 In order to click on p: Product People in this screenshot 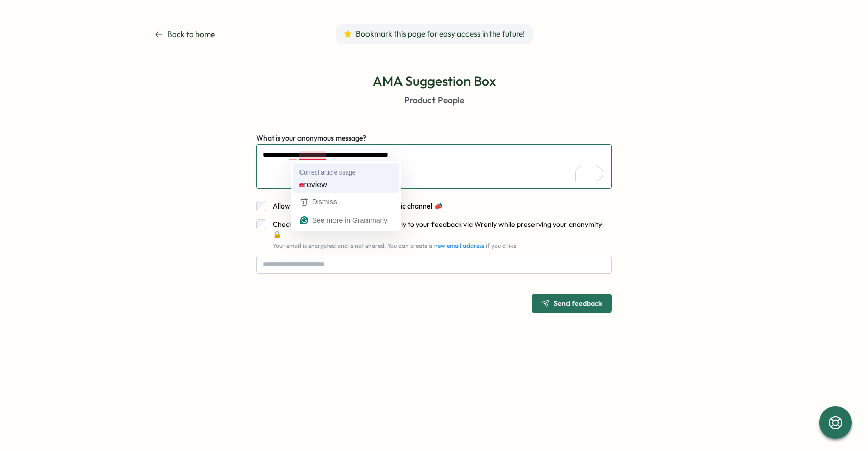, I will do `click(434, 100)`.